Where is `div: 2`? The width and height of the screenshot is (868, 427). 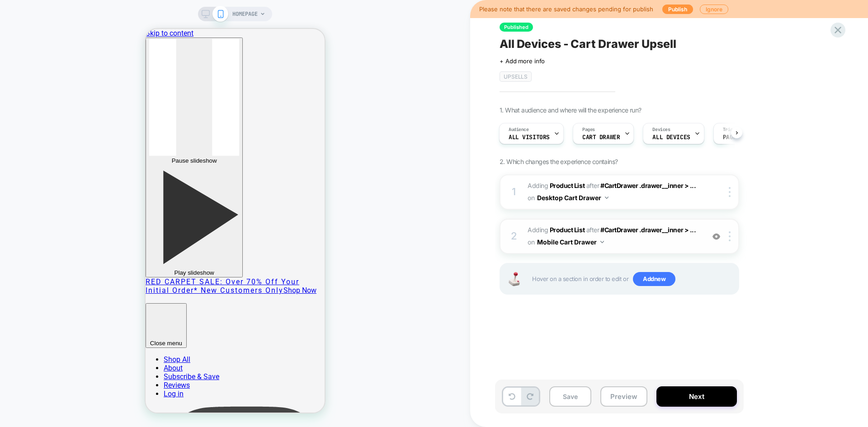
div: 2 is located at coordinates (514, 236).